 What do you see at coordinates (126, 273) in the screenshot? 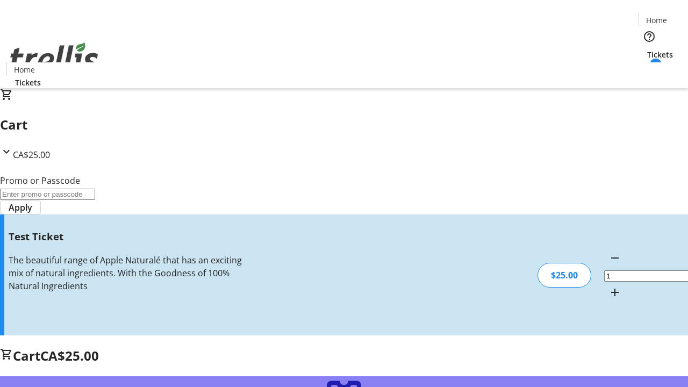
I see `div: The beautiful range of Apple Naturalé that has an exciting mix of natural ingredients. With the G...` at bounding box center [126, 273].